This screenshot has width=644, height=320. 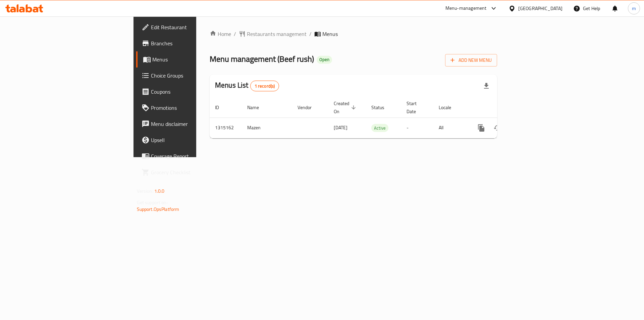 What do you see at coordinates (634, 8) in the screenshot?
I see `span: m` at bounding box center [634, 8].